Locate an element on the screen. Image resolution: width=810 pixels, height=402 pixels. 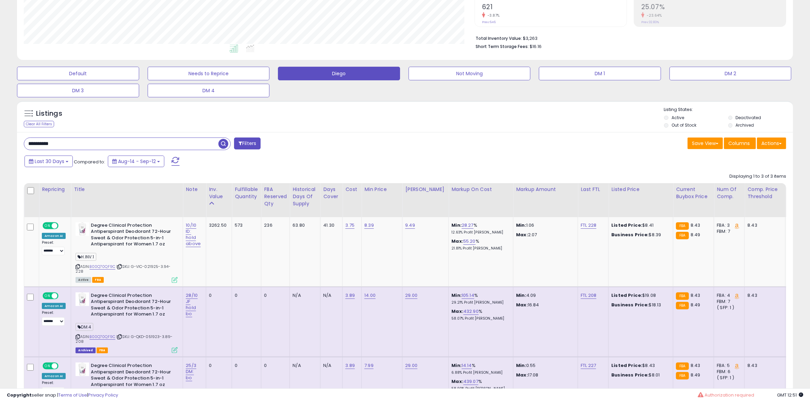
button: DM 1 is located at coordinates (599, 73).